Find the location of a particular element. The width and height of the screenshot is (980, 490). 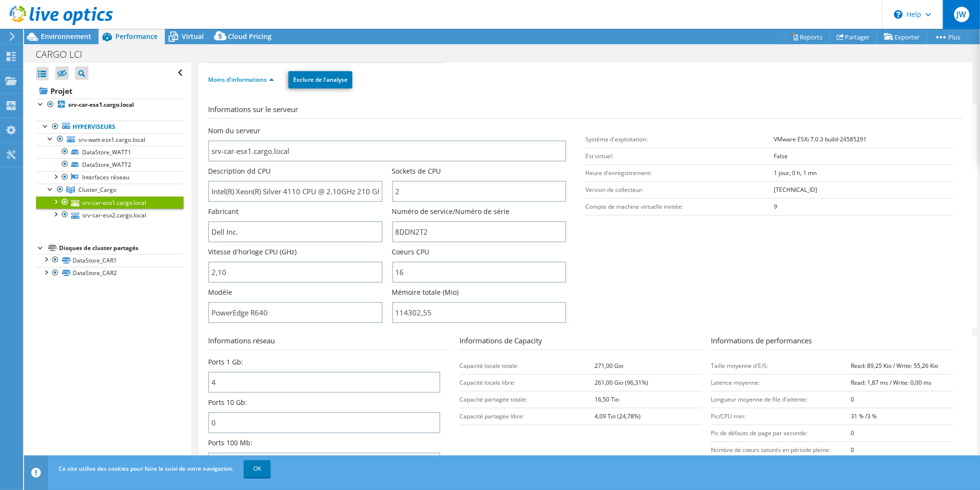

label: Coeurs CPU is located at coordinates (411, 252).